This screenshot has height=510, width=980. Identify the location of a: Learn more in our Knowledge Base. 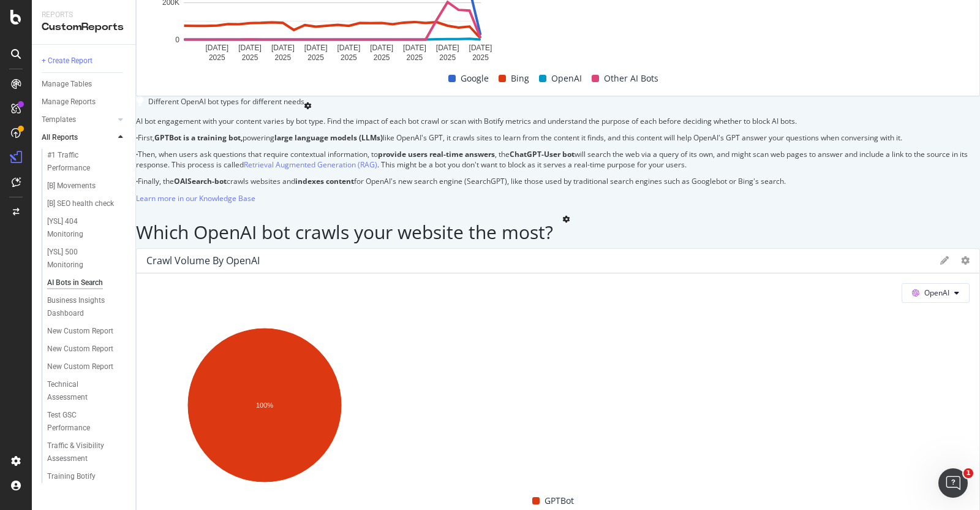
(195, 198).